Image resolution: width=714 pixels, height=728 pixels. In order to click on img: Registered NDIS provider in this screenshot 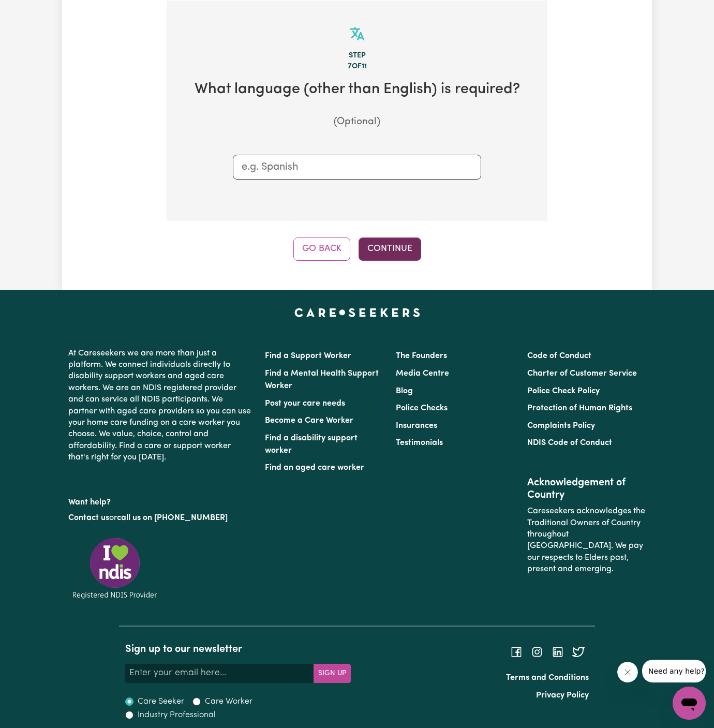, I will do `click(115, 568)`.